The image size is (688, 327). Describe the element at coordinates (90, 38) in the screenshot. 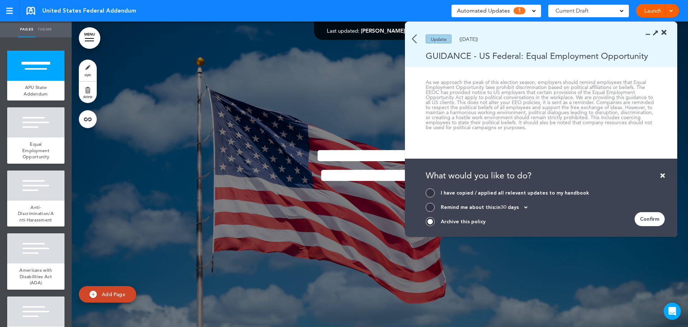

I see `a: MENU` at that location.